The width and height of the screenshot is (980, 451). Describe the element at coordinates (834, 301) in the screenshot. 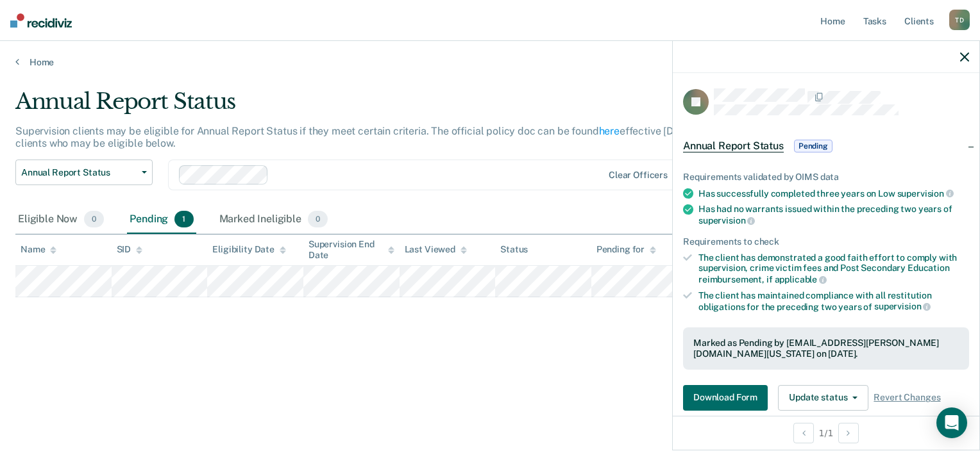

I see `div: The client has maintained compliance with all restitution obligations for the preceding two years of` at that location.